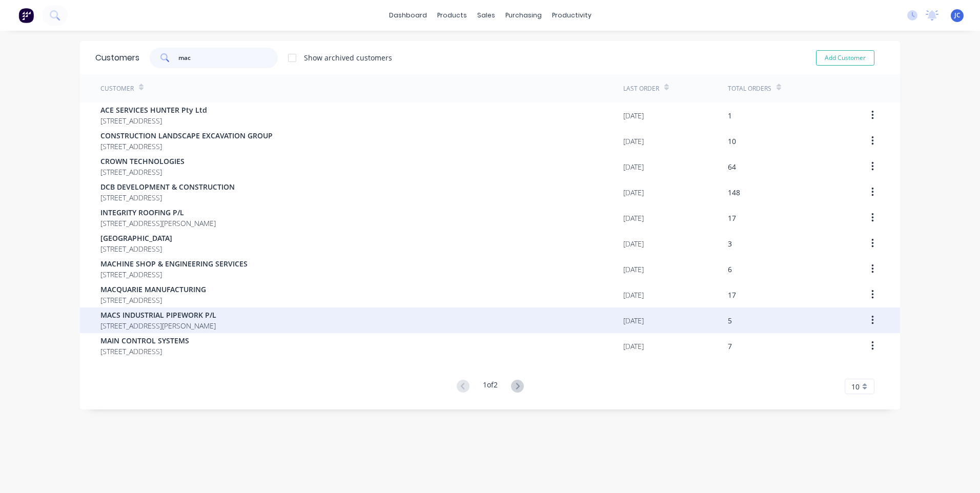 This screenshot has width=980, height=493. Describe the element at coordinates (153, 289) in the screenshot. I see `span: MACQUARIE MANUFACTURING` at that location.